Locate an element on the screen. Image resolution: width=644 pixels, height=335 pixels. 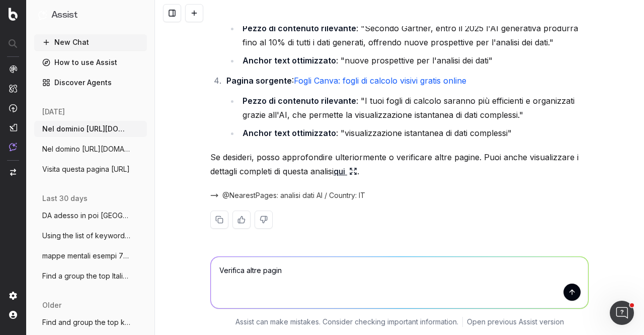
button: mappe mentali esempi 720 - informational is located at coordinates (90, 256).